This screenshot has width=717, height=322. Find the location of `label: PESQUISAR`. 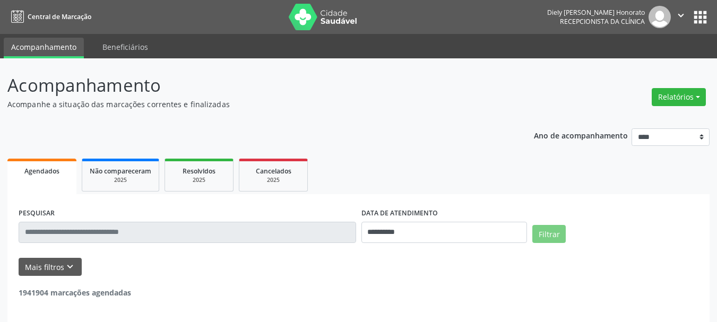

label: PESQUISAR is located at coordinates (37, 213).